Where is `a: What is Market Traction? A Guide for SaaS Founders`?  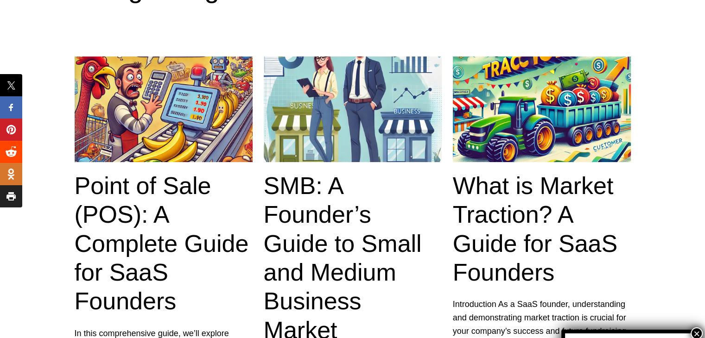 a: What is Market Traction? A Guide for SaaS Founders is located at coordinates (542, 229).